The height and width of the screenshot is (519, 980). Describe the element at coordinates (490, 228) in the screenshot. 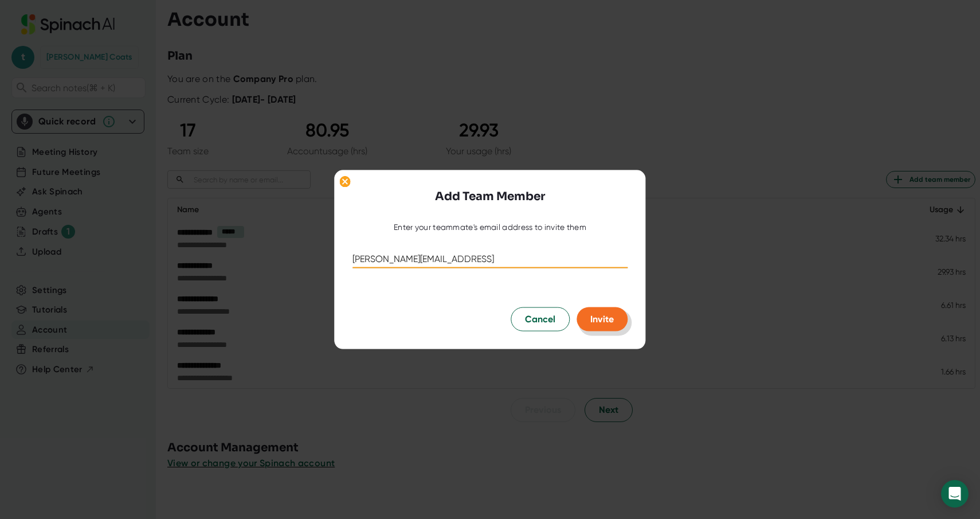

I see `div: Enter your teammate's email address to invite them` at that location.